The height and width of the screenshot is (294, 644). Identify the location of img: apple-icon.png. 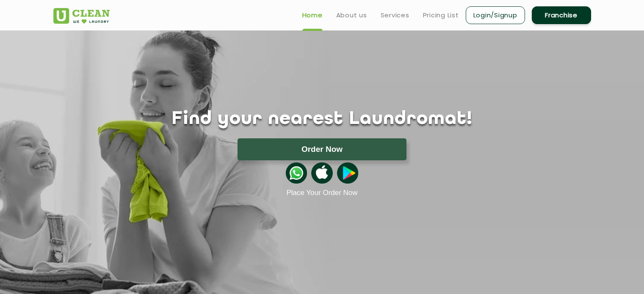
(322, 173).